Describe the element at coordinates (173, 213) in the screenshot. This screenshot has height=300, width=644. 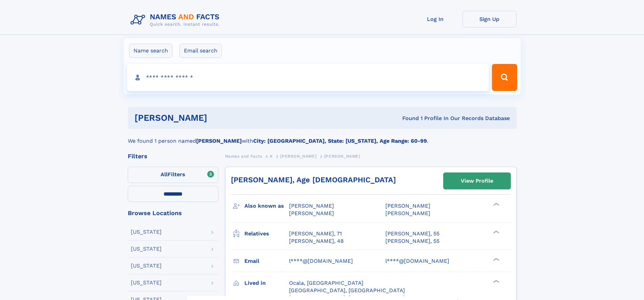
I see `div: Browse Locations` at that location.